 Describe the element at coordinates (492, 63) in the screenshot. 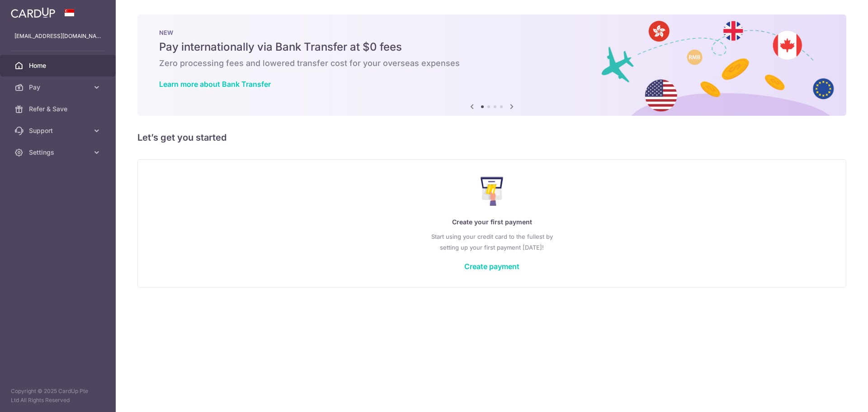

I see `h6: Zero processing fees and lowered transfer cost for your overseas expenses` at that location.